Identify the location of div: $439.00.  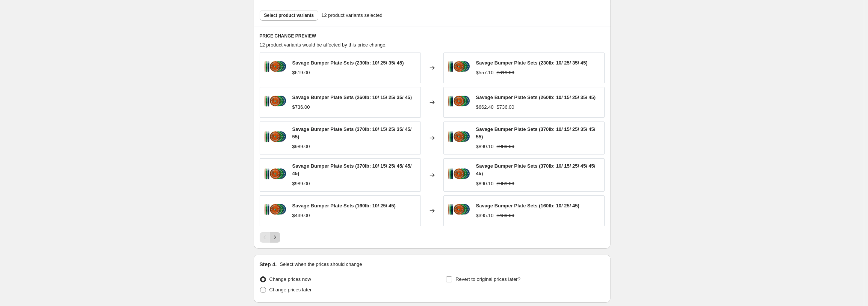
(301, 216).